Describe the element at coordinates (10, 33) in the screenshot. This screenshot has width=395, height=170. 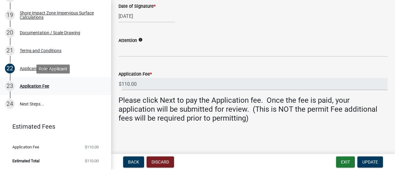
I see `div: 20` at that location.